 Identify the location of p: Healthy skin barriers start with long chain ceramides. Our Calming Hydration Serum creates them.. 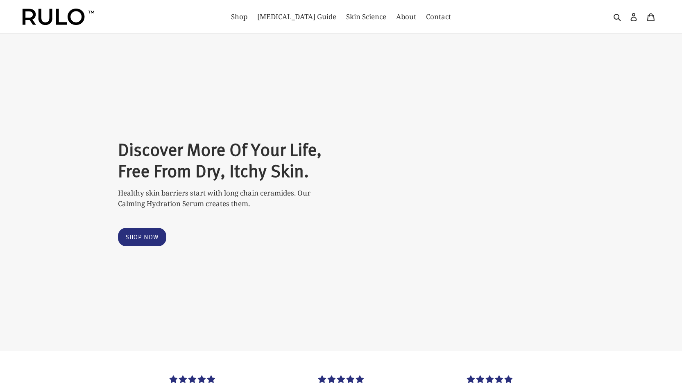
(222, 198).